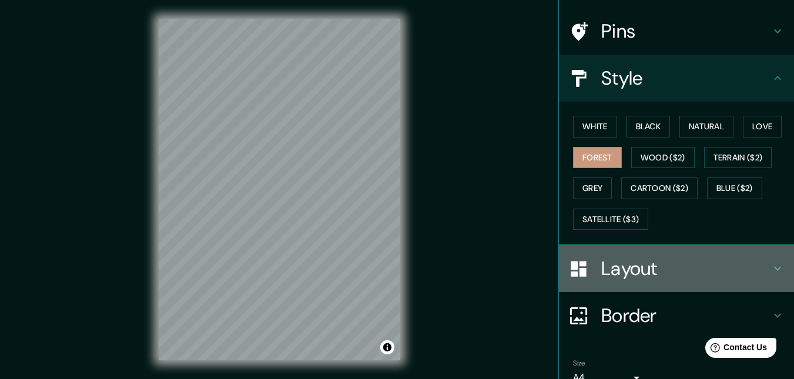  Describe the element at coordinates (597, 158) in the screenshot. I see `button: Forest` at that location.